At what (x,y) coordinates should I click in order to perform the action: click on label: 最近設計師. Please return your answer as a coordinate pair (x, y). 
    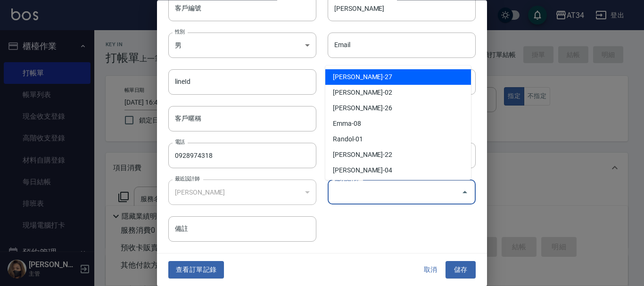
    Looking at the image, I should click on (187, 179).